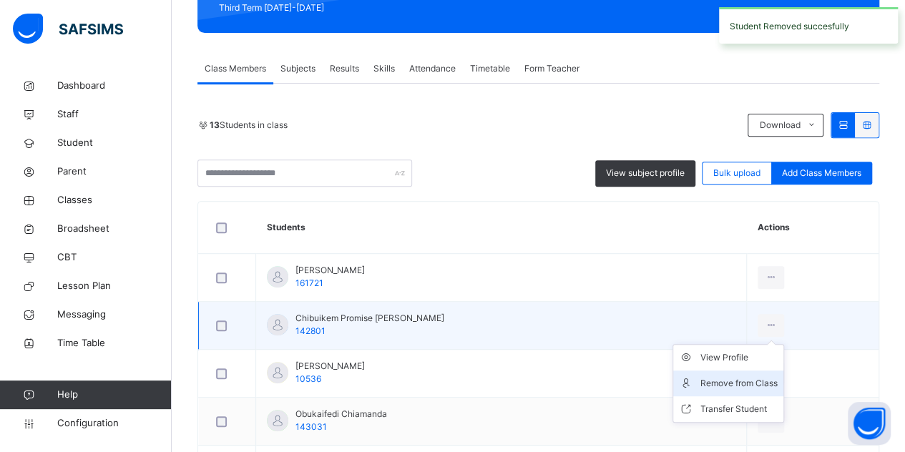  What do you see at coordinates (215, 124) in the screenshot?
I see `b: 13` at bounding box center [215, 124].